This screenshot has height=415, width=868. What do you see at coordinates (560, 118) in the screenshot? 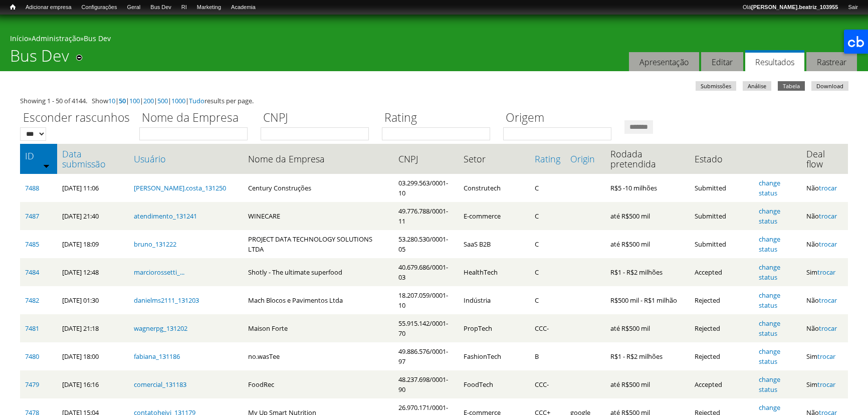
I see `label: Origem` at bounding box center [560, 118].